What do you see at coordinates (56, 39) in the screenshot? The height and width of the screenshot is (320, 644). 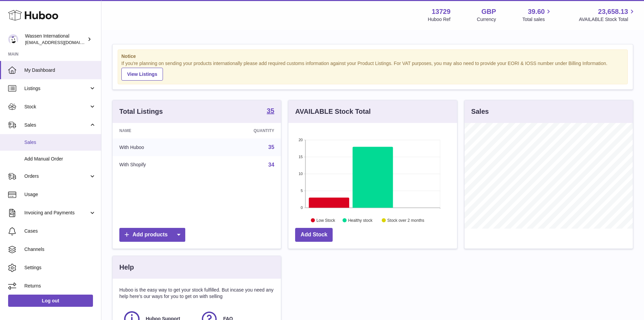 I see `div: Wassen International` at bounding box center [56, 39].